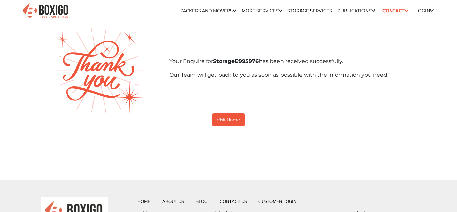 This screenshot has width=457, height=212. I want to click on img: thank-you, so click(100, 71).